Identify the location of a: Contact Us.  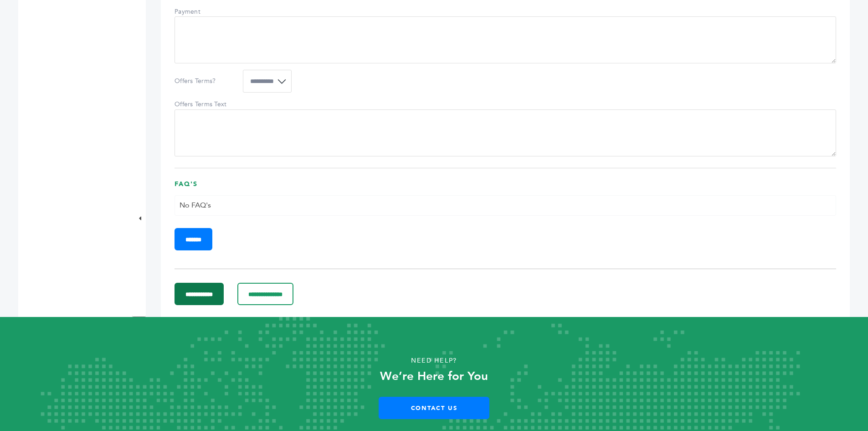
(434, 408).